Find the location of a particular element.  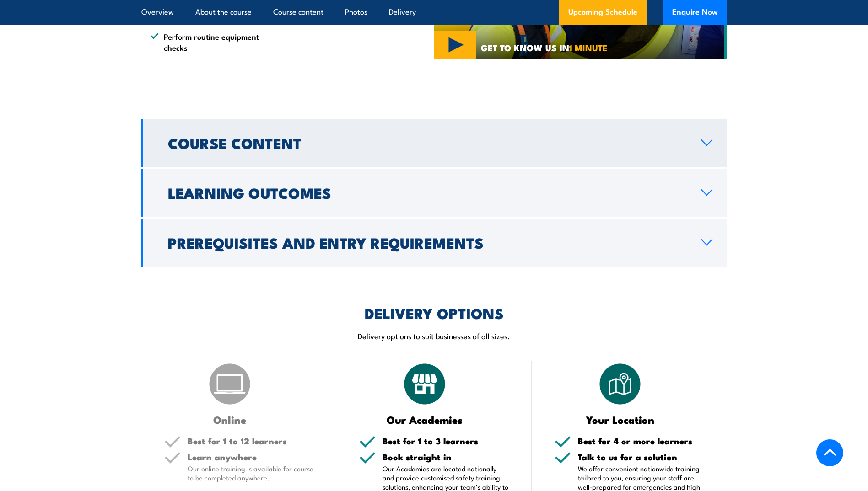

h2: Prerequisites and Entry Requirements is located at coordinates (427, 242).